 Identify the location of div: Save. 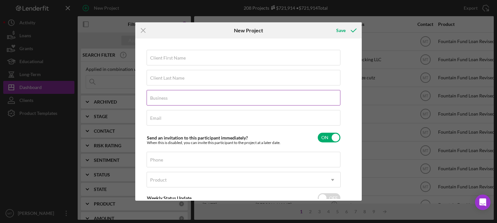
(341, 30).